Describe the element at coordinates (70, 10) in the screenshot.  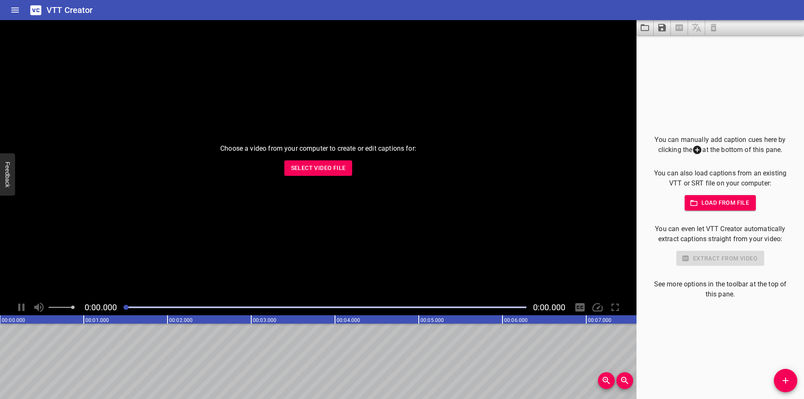
I see `h6: VTT Creator` at that location.